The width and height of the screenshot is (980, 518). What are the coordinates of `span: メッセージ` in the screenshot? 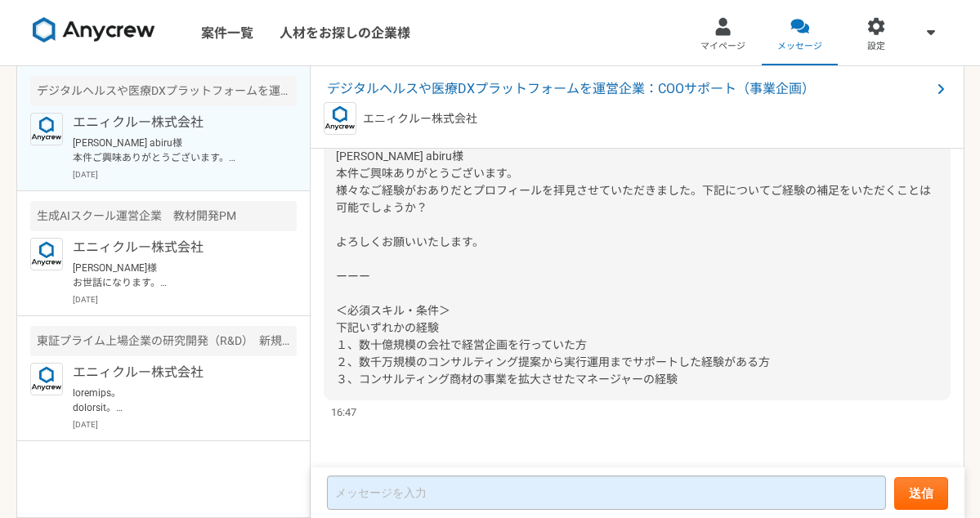 It's located at (799, 47).